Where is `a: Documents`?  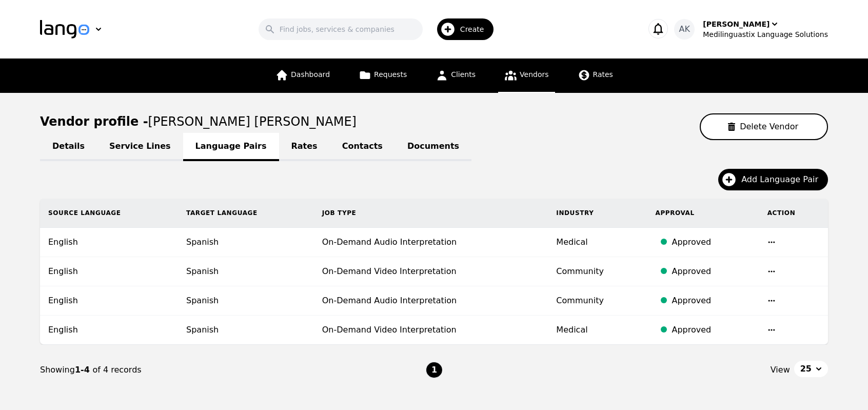 a: Documents is located at coordinates (433, 147).